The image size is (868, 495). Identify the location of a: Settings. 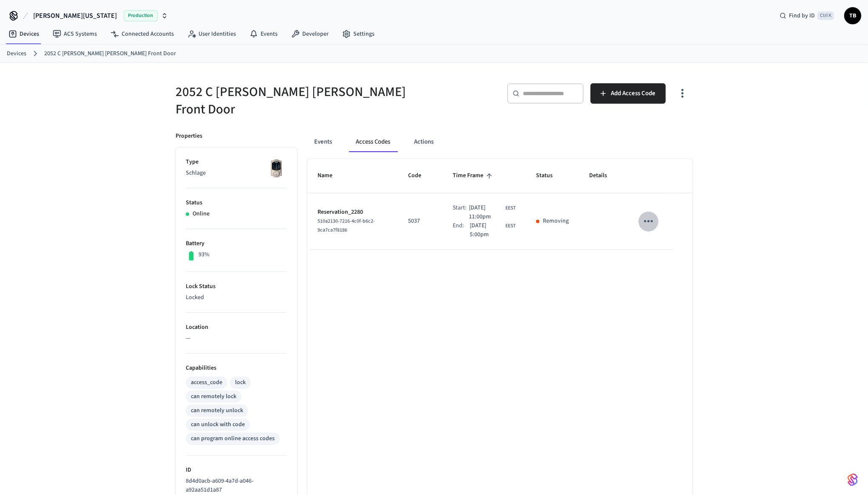
(358, 34).